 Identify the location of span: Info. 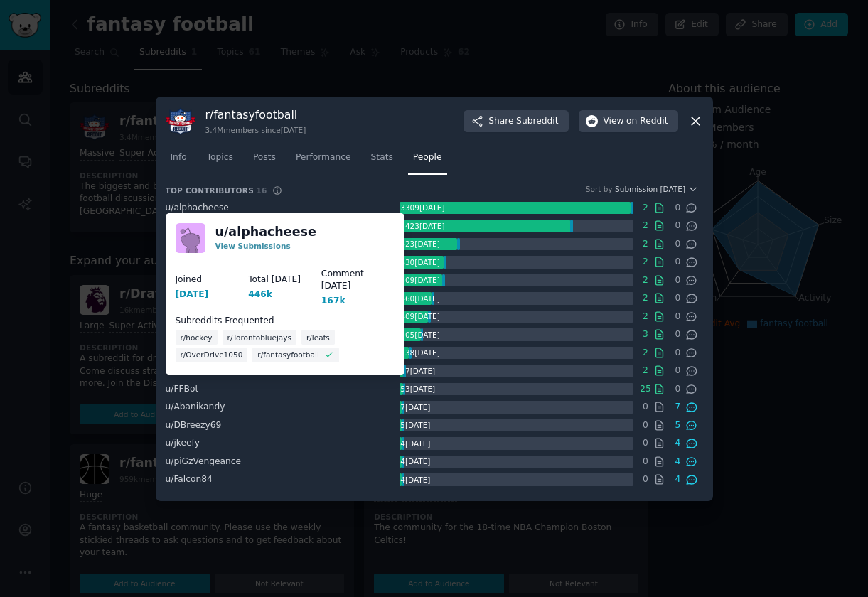
(179, 158).